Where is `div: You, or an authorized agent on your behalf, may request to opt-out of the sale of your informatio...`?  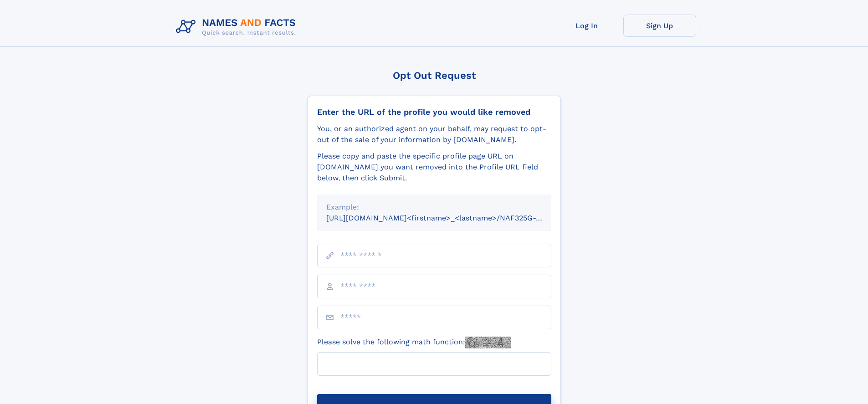
div: You, or an authorized agent on your behalf, may request to opt-out of the sale of your informatio... is located at coordinates (434, 135).